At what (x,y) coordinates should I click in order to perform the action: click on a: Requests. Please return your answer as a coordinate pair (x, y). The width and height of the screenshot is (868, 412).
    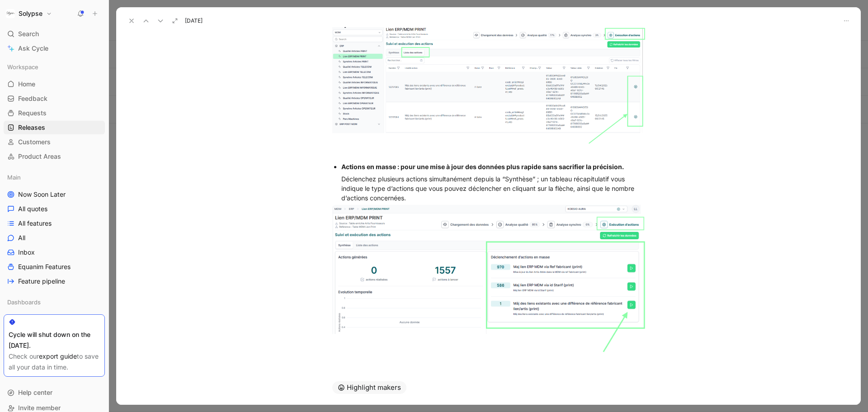
    Looking at the image, I should click on (54, 113).